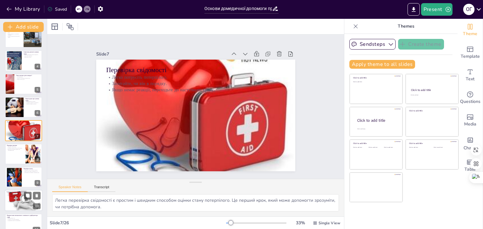  What do you see at coordinates (32, 56) in the screenshot?
I see `p: Відсутність дихання.` at bounding box center [32, 56].